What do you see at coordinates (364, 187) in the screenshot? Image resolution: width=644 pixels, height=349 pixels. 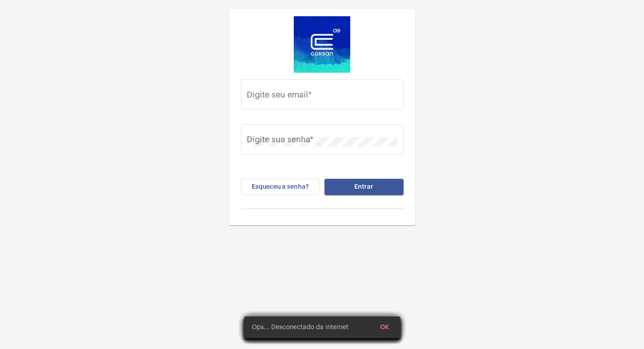 I see `button: Entrar` at bounding box center [364, 187].